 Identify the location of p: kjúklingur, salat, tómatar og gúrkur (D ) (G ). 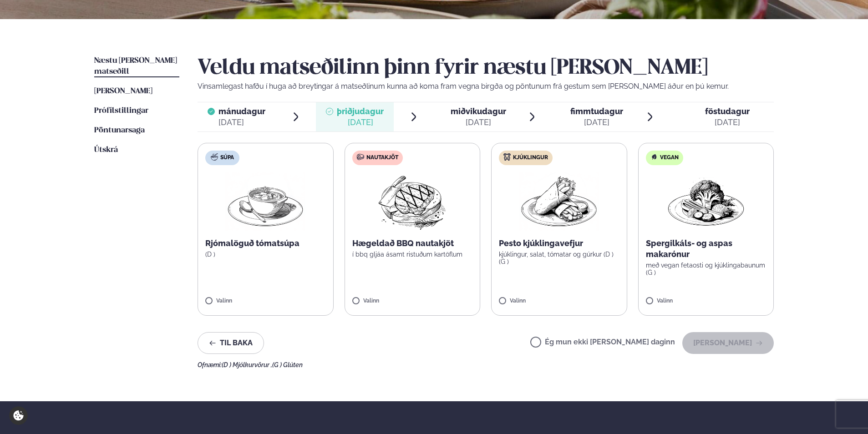
(559, 258).